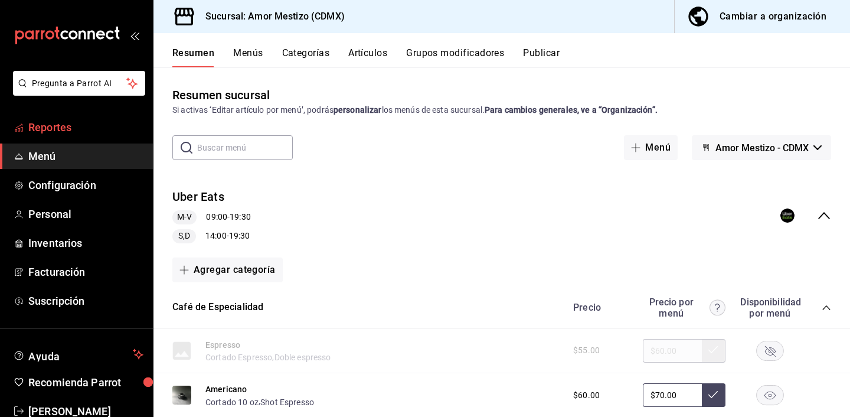 Image resolution: width=850 pixels, height=417 pixels. What do you see at coordinates (502, 110) in the screenshot?
I see `div: Si activas ‘Editar artículo por menú’, podrás los menús de esta sucursal.` at bounding box center [502, 110].